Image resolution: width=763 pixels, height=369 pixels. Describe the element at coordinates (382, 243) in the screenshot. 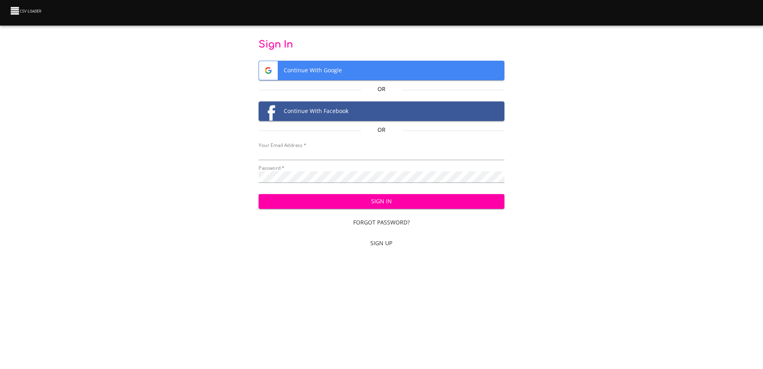

I see `a: Sign Up` at that location.